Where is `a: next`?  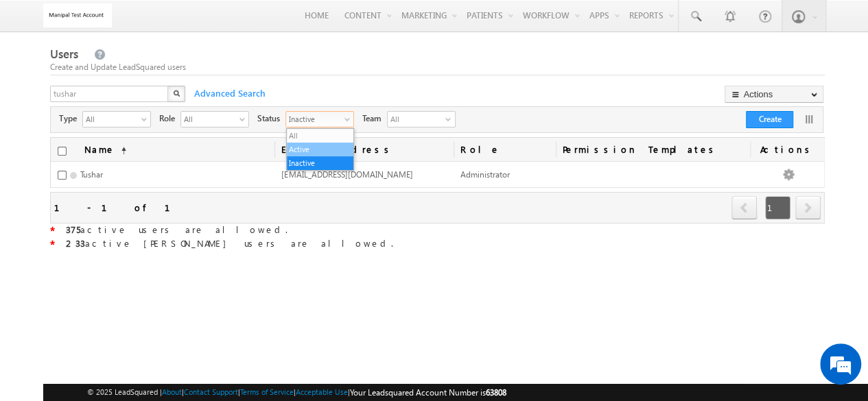
a: next is located at coordinates (808, 209).